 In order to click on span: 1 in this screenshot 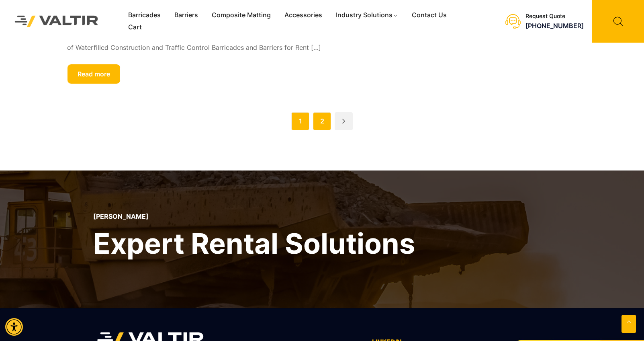, I will do `click(300, 121)`.